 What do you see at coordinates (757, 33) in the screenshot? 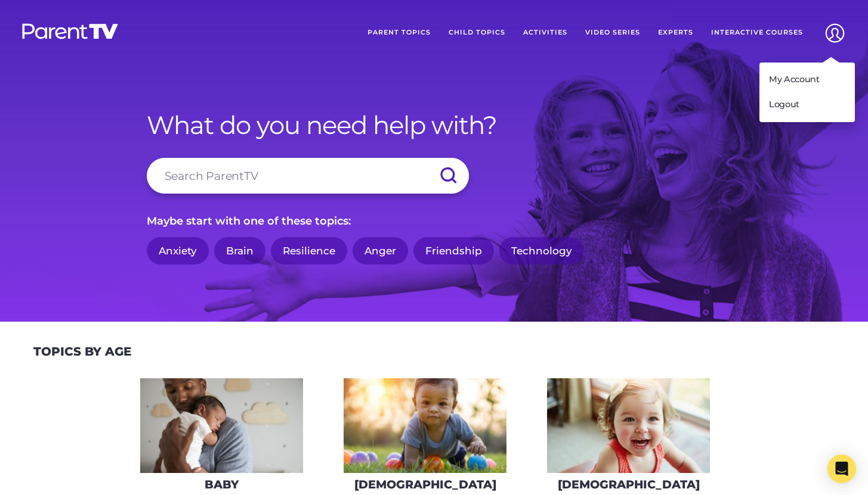
I see `a: Interactive Courses` at bounding box center [757, 33].